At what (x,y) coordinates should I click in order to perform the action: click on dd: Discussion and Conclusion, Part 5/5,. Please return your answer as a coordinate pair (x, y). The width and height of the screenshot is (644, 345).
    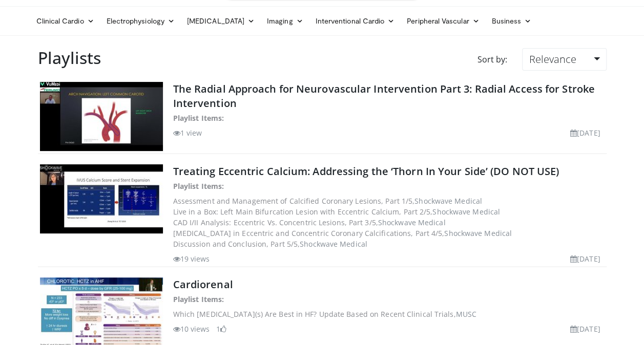
    Looking at the image, I should click on (389, 244).